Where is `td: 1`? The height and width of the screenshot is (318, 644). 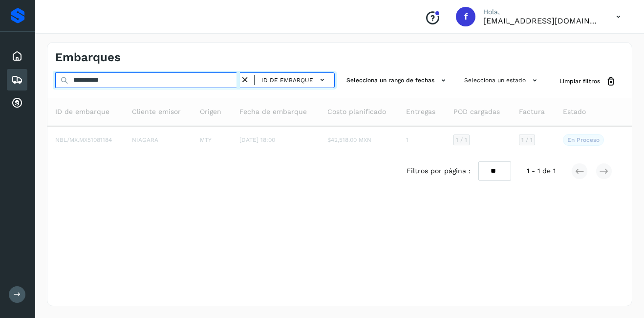 td: 1 is located at coordinates (422, 140).